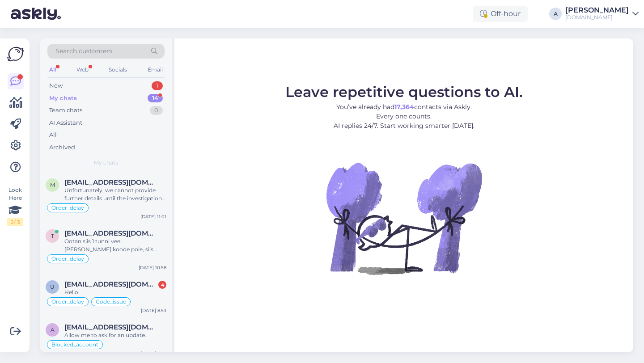 This screenshot has height=363, width=644. What do you see at coordinates (404, 218) in the screenshot?
I see `img: No Chat active` at bounding box center [404, 218].